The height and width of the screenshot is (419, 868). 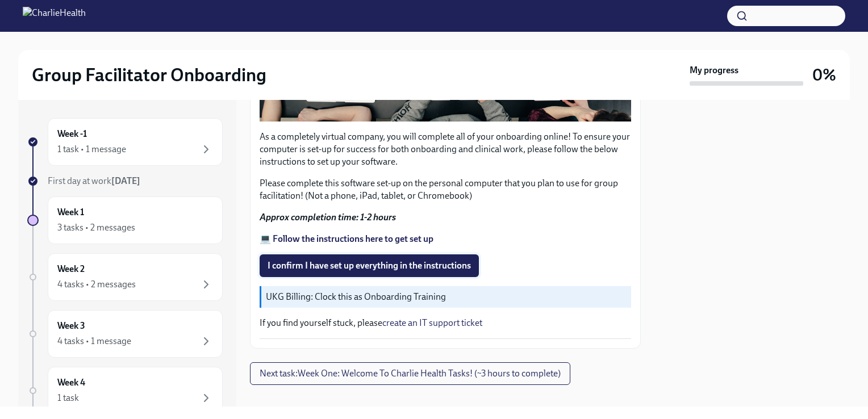 I want to click on button: I confirm I have set up everything in the instructions, so click(x=369, y=266).